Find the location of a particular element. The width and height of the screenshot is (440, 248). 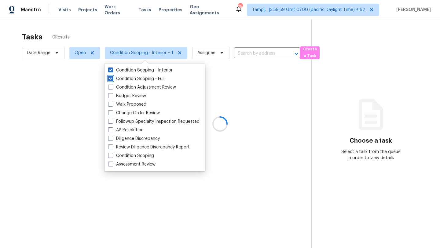

label: Diligence Discrepancy is located at coordinates (134, 139).